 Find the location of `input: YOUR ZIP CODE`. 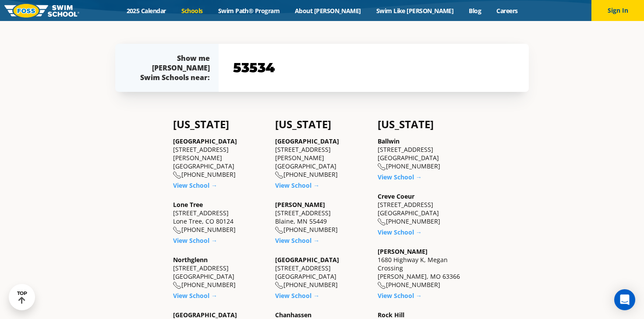

input: YOUR ZIP CODE is located at coordinates (374, 68).